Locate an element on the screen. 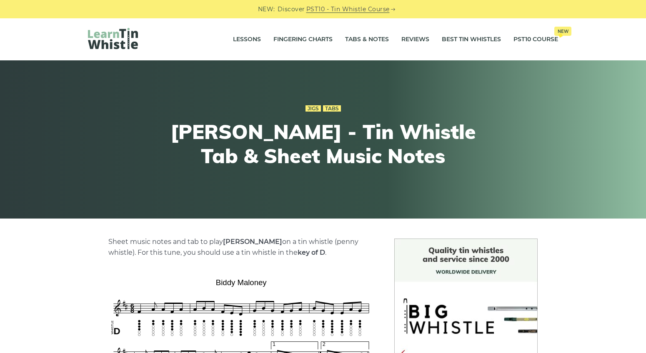  a: Lessons is located at coordinates (247, 40).